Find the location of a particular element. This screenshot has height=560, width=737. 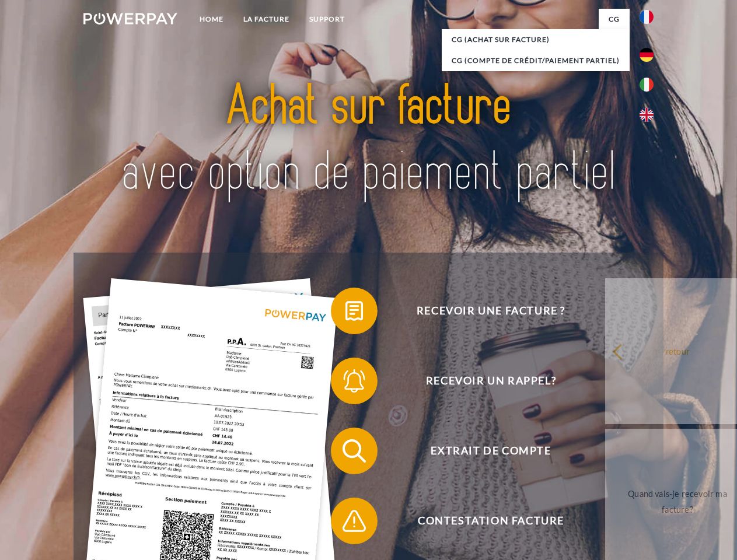

img: qb_search.svg is located at coordinates (354, 450).